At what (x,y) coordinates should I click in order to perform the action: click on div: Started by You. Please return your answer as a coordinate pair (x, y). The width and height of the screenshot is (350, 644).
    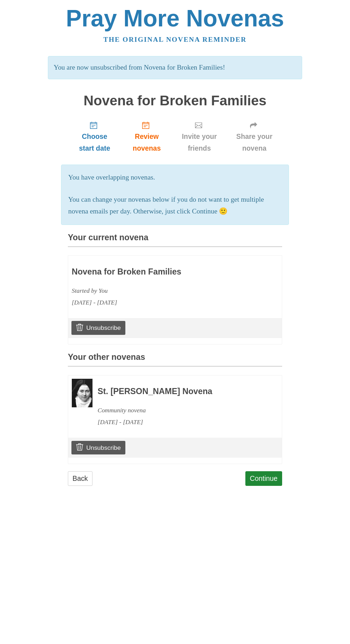
    Looking at the image, I should click on (154, 290).